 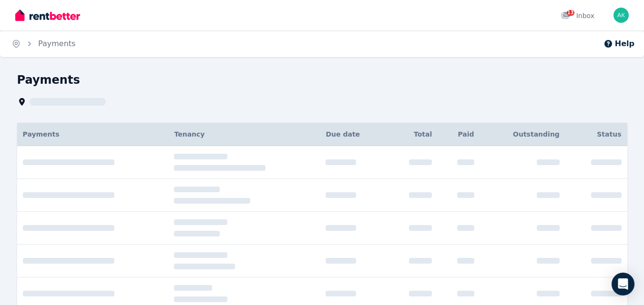 What do you see at coordinates (623, 284) in the screenshot?
I see `div: Open Intercom Messenger` at bounding box center [623, 284].